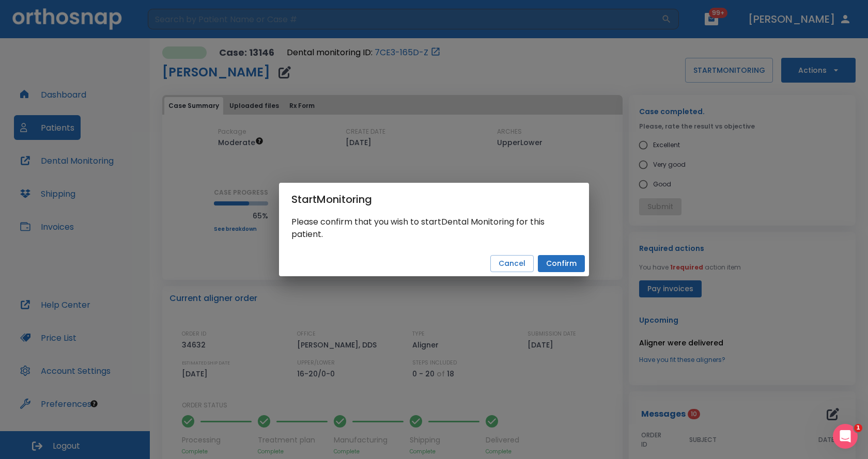  I want to click on button: Confirm, so click(561, 264).